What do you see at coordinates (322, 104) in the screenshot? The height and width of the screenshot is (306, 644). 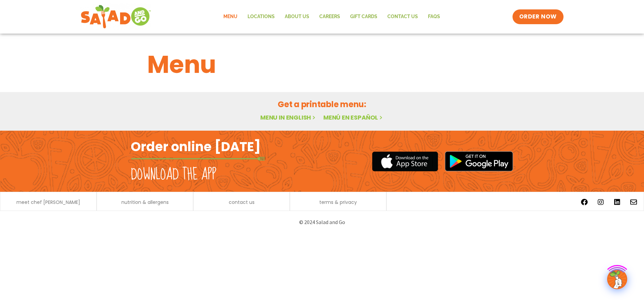 I see `h2: Get a printable menu:` at bounding box center [322, 104].